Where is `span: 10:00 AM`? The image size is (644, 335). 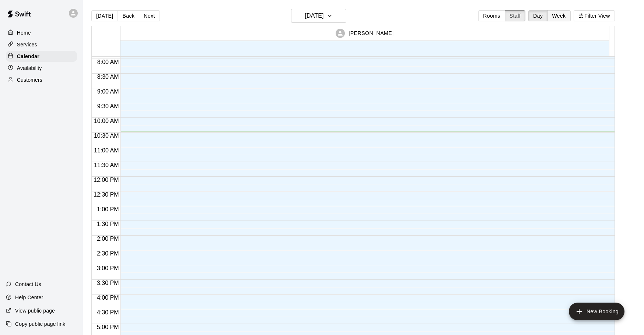
span: 10:00 AM is located at coordinates (106, 121).